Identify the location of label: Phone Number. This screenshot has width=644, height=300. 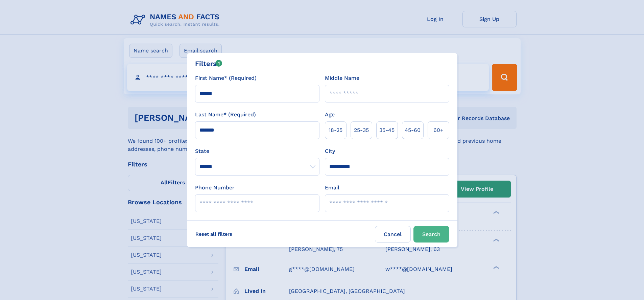
(215, 188).